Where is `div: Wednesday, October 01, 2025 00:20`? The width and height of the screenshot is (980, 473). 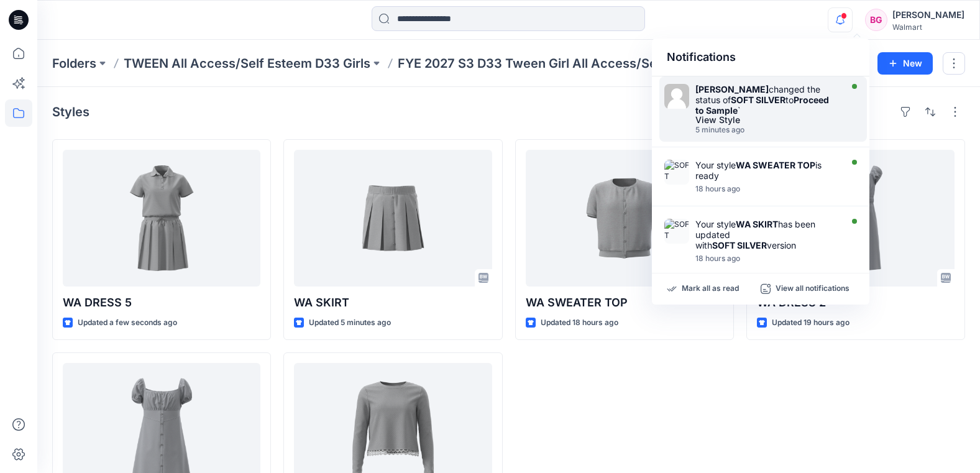
div: Wednesday, October 01, 2025 00:20 is located at coordinates (767, 259).